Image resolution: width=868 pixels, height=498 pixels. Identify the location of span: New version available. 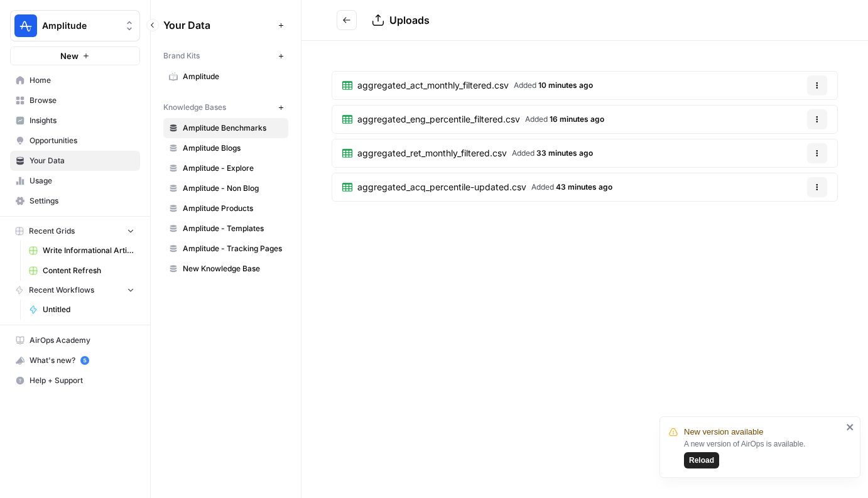
(723, 432).